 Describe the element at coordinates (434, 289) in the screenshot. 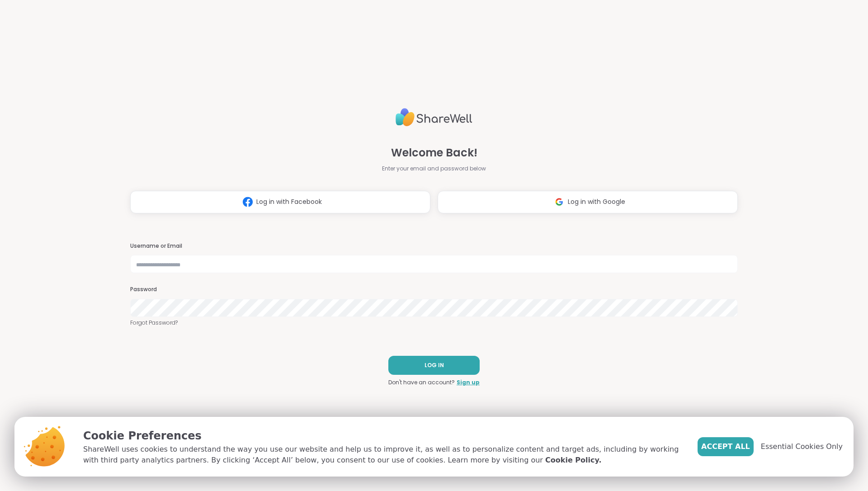

I see `h3: Password` at that location.